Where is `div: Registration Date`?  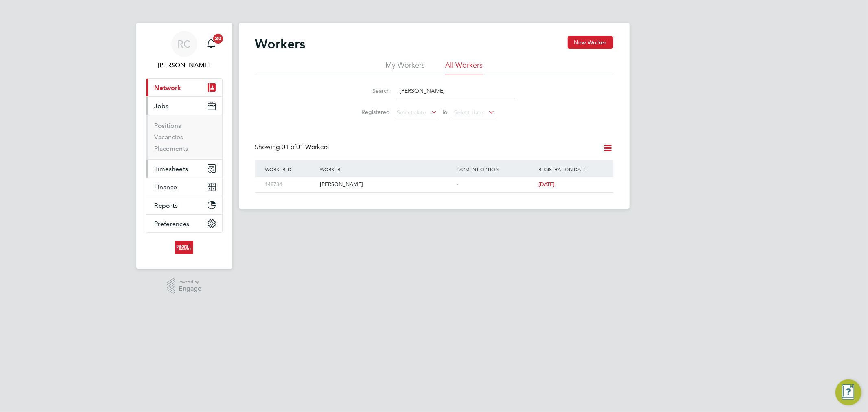 div: Registration Date is located at coordinates (571, 169).